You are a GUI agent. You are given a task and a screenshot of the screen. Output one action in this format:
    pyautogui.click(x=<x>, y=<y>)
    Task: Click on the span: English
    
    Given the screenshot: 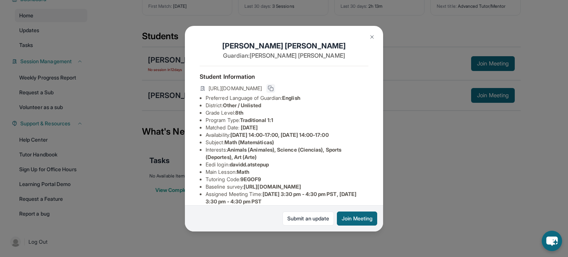 What is the action you would take?
    pyautogui.click(x=291, y=98)
    